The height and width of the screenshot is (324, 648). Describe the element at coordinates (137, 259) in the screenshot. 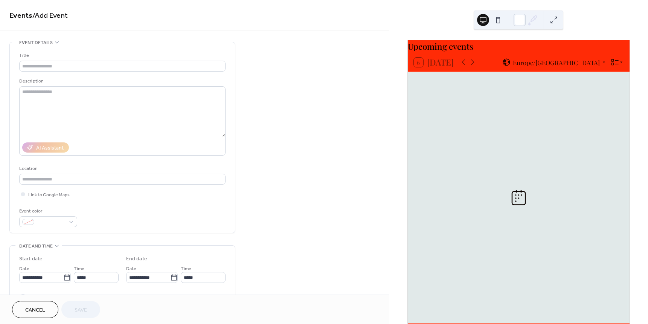

I see `div: End date` at that location.